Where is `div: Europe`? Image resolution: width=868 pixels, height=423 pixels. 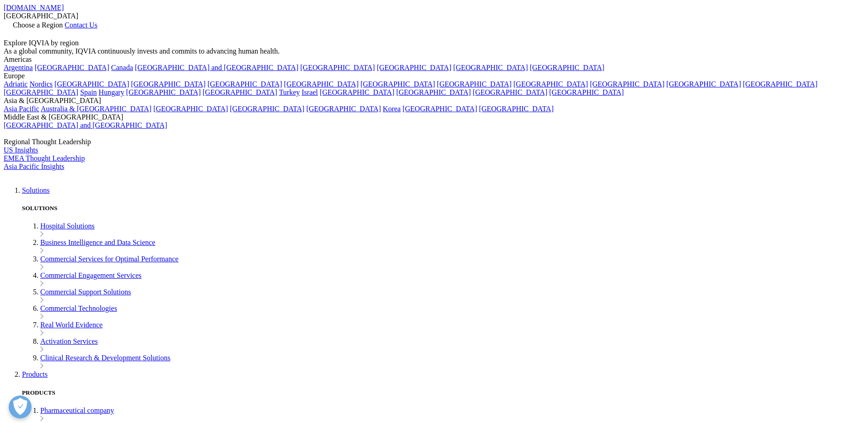
div: Europe is located at coordinates (433, 76).